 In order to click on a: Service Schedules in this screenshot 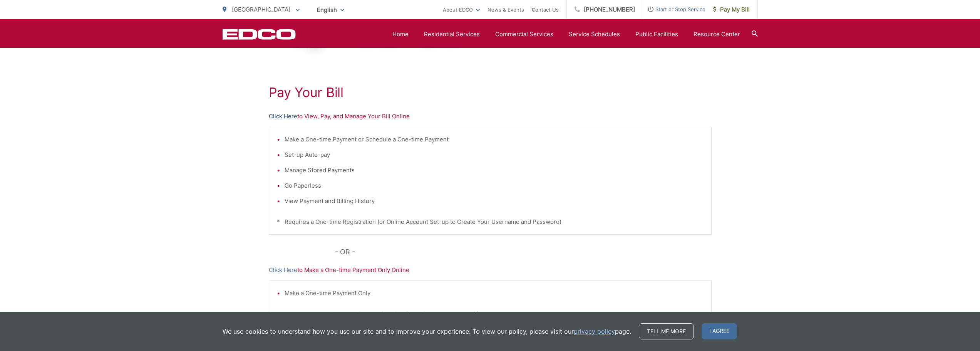, I will do `click(594, 34)`.